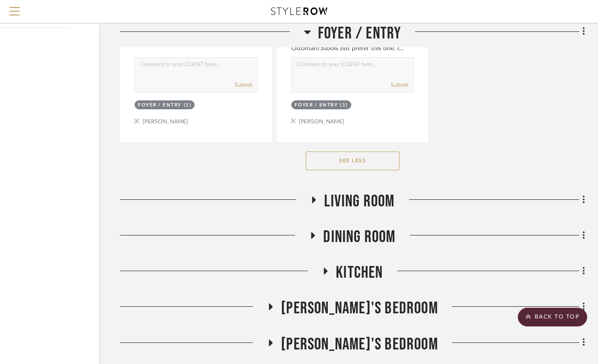  What do you see at coordinates (359, 201) in the screenshot?
I see `span: Living Room` at bounding box center [359, 201].